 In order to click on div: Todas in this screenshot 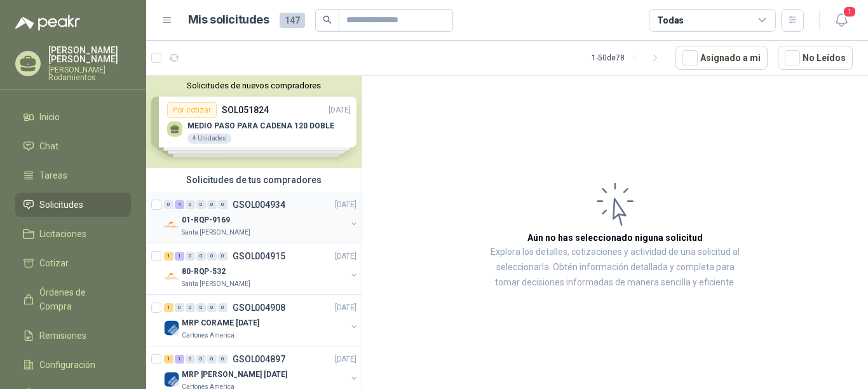, I will do `click(670, 21)`.